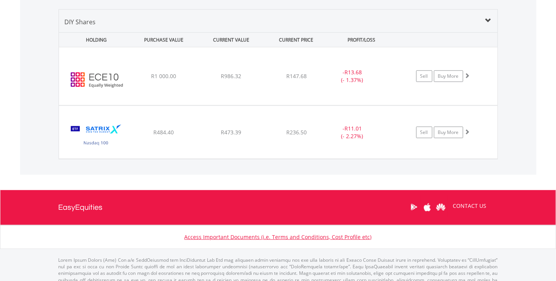 This screenshot has height=281, width=556. I want to click on div: PURCHASE VALUE, so click(164, 40).